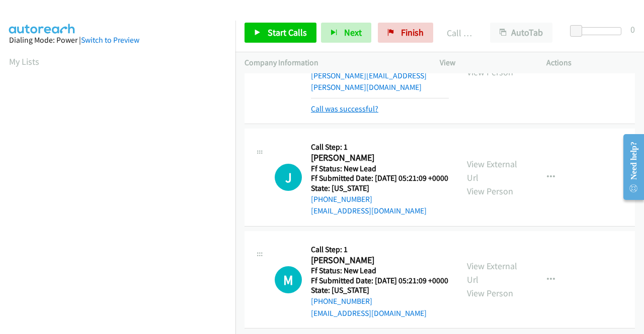 The image size is (644, 334). Describe the element at coordinates (117, 41) in the screenshot. I see `div: Dialing Mode: Power |` at that location.